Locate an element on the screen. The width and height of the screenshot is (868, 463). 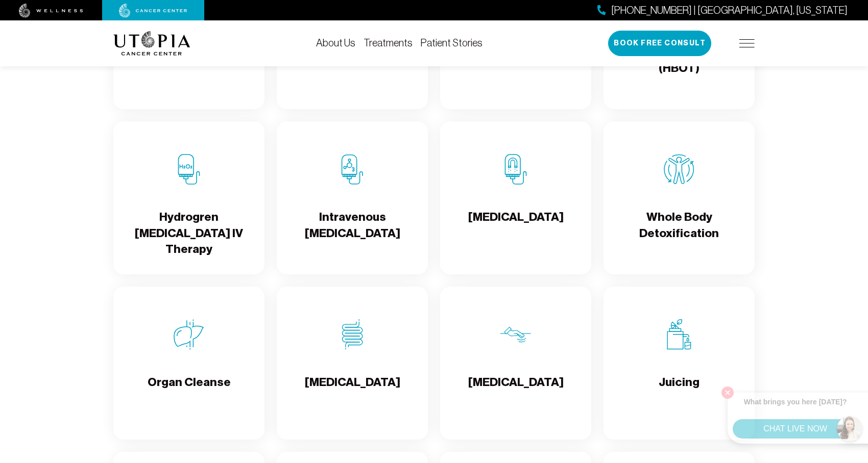
h4: Whole Body Detoxification is located at coordinates (679, 225).